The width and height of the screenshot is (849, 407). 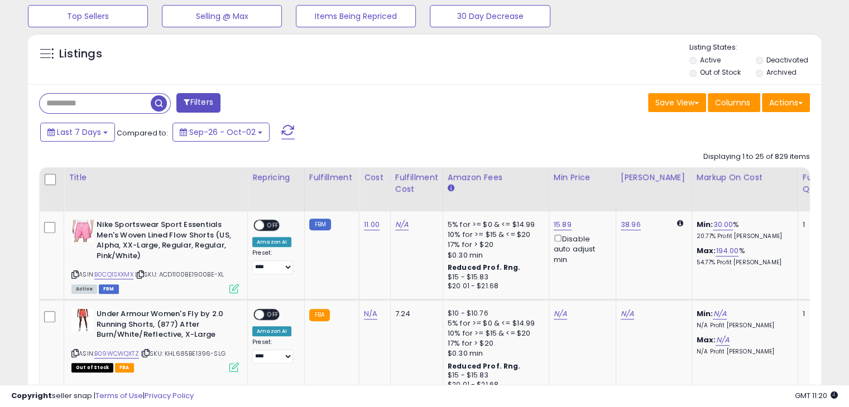 What do you see at coordinates (726, 251) in the screenshot?
I see `a: 194.00` at bounding box center [726, 251].